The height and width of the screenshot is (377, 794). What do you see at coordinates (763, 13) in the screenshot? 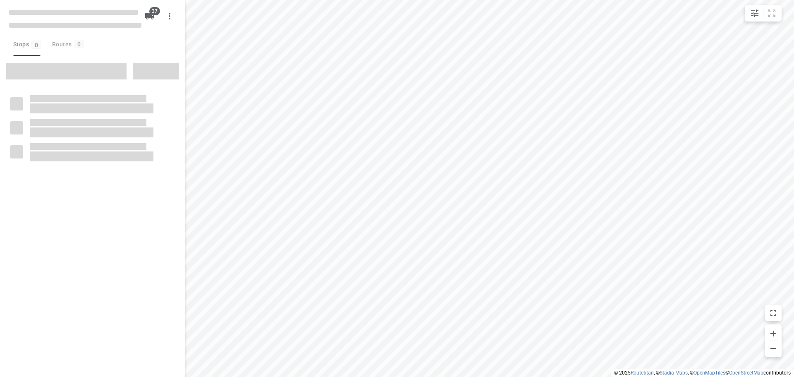
I see `div: small contained button group` at bounding box center [763, 13].